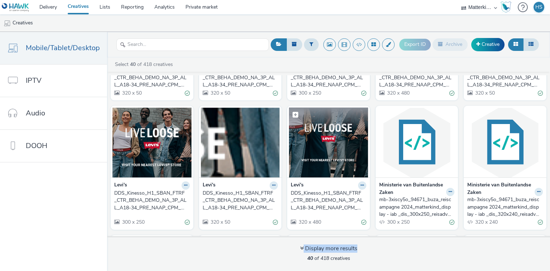 This screenshot has width=550, height=271. Describe the element at coordinates (152, 142) in the screenshot. I see `img: DDS_Kinesso_H1_SBAN_FTRF_CTR_BEHA_DEMO_NA_3P_ALL_A18-34_PRE_NAAP_CPM_SSD_300x250_NA_DPST_hawk-dua...` at that location.